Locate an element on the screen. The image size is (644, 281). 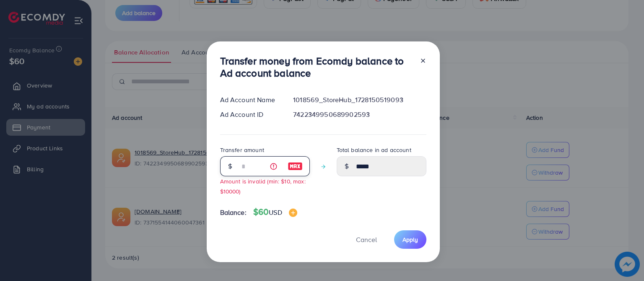
label: Transfer amount is located at coordinates (242, 150).